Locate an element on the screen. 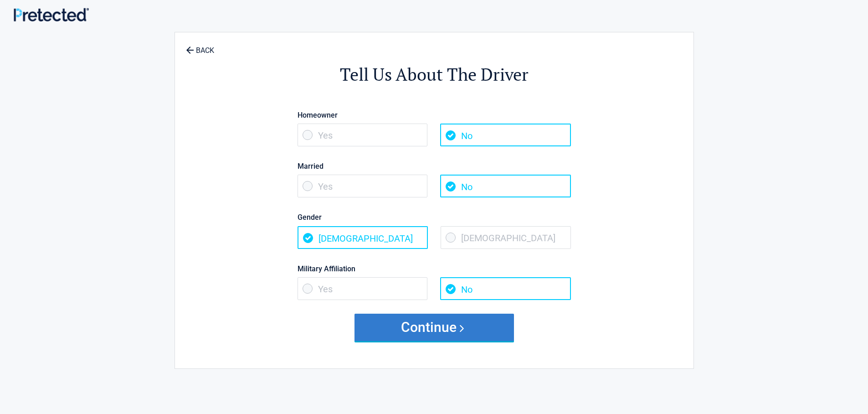 The height and width of the screenshot is (414, 868). label: Homeowner is located at coordinates (434, 115).